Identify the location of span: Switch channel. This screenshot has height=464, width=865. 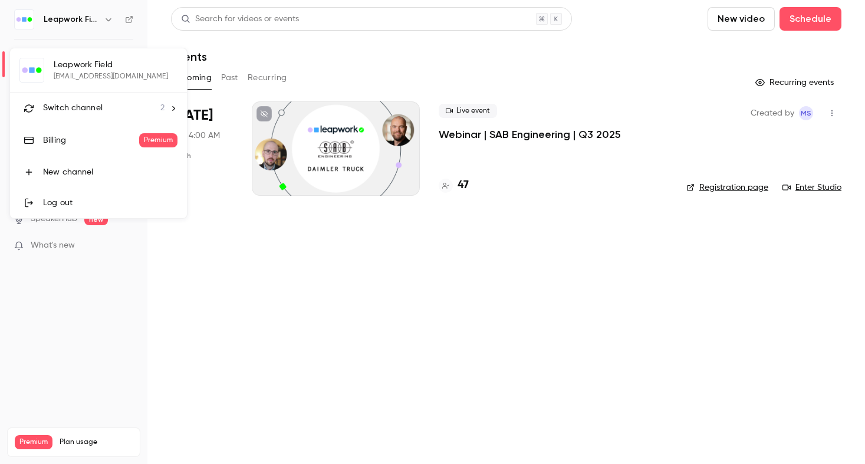
(72, 108).